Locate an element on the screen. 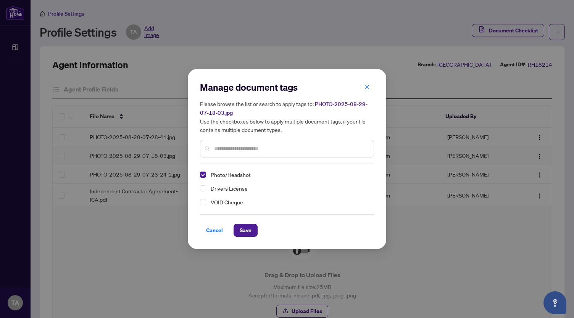  span: Save is located at coordinates (245, 230).